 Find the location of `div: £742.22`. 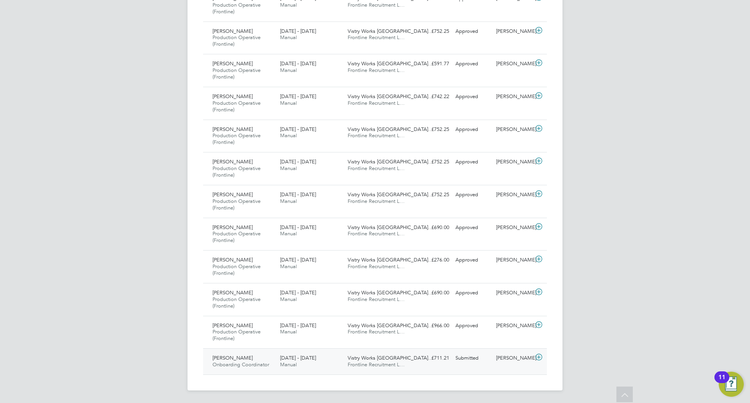

div: £742.22 is located at coordinates (432, 96).